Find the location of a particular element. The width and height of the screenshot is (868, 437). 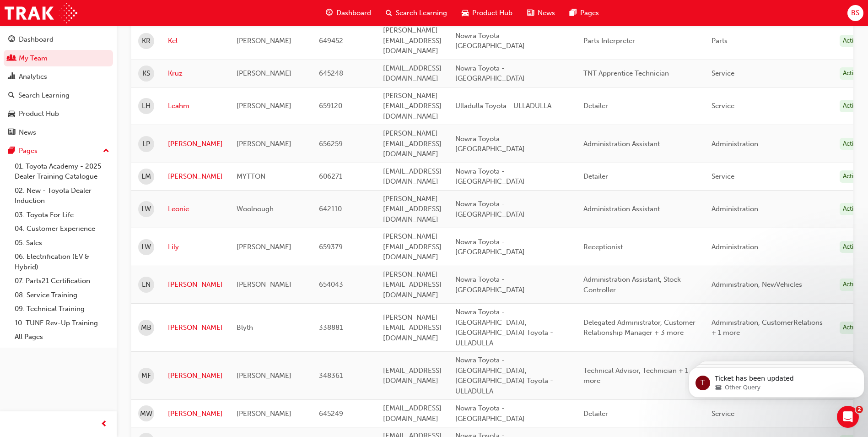

div: Product Hub is located at coordinates (39, 114).